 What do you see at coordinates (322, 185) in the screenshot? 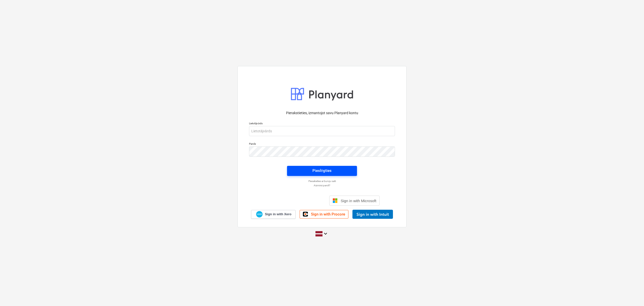
I see `p: Aizmirsi paroli?` at bounding box center [322, 185].